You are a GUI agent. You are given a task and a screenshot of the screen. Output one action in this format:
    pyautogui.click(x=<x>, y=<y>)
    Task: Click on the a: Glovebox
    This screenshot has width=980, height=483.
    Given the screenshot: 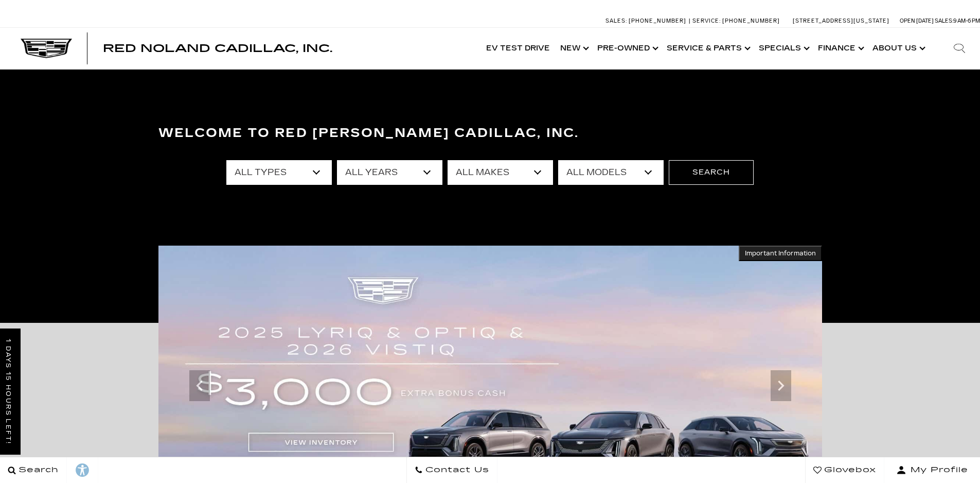 What is the action you would take?
    pyautogui.click(x=845, y=470)
    